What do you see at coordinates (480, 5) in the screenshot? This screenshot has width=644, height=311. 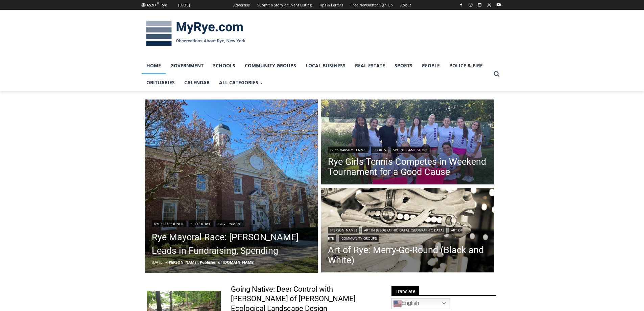 I see `a: Linkedin` at bounding box center [480, 5].